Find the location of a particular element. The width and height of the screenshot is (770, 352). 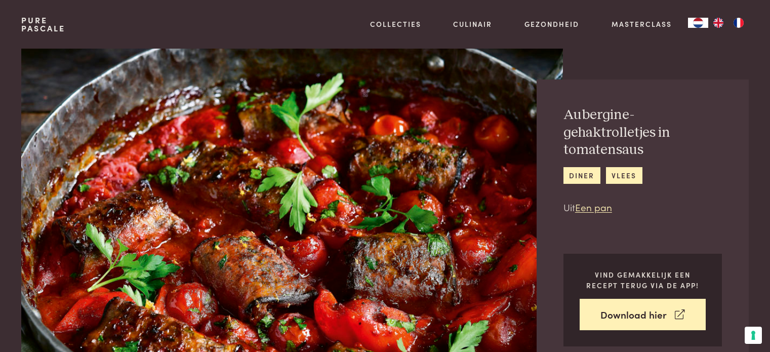

a: Masterclass is located at coordinates (641, 24).